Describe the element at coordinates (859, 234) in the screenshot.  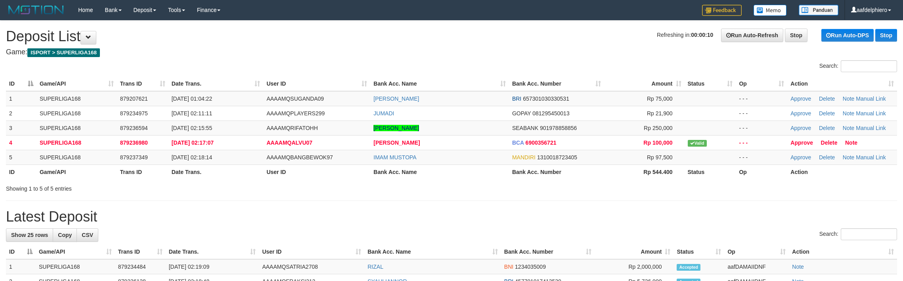
I see `label: Search:` at that location.